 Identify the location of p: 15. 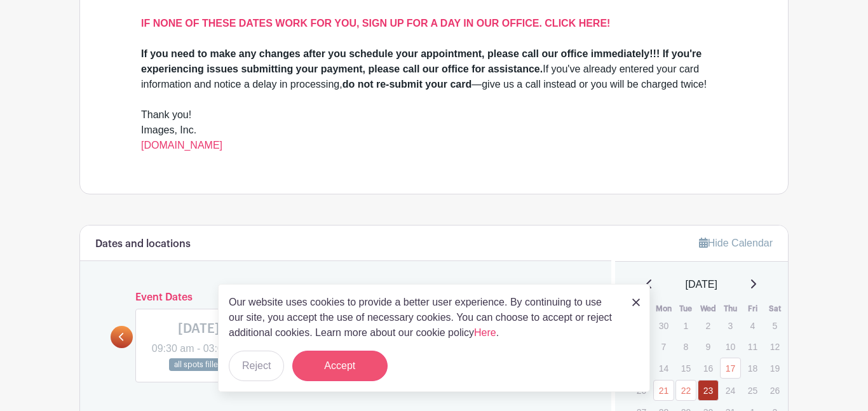
(686, 368).